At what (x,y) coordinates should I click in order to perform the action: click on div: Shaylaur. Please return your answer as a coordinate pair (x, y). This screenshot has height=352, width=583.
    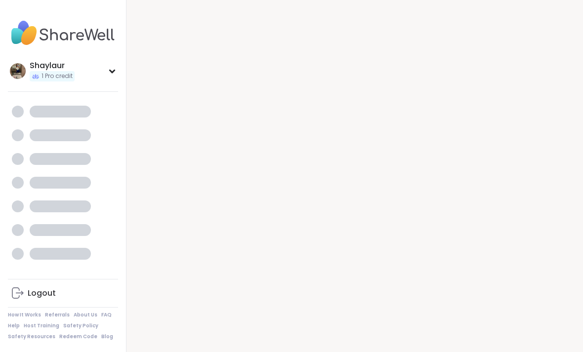
    Looking at the image, I should click on (52, 66).